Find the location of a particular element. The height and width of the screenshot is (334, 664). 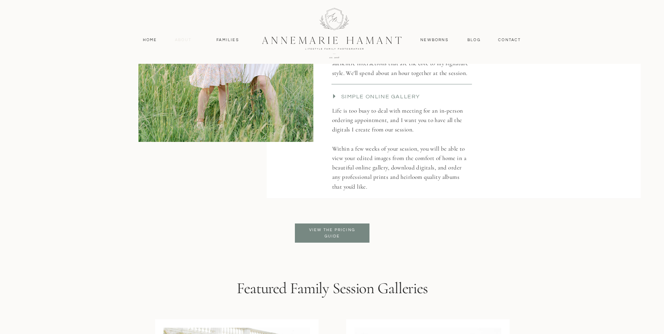

h3: Simple Online Gallery is located at coordinates (408, 99).